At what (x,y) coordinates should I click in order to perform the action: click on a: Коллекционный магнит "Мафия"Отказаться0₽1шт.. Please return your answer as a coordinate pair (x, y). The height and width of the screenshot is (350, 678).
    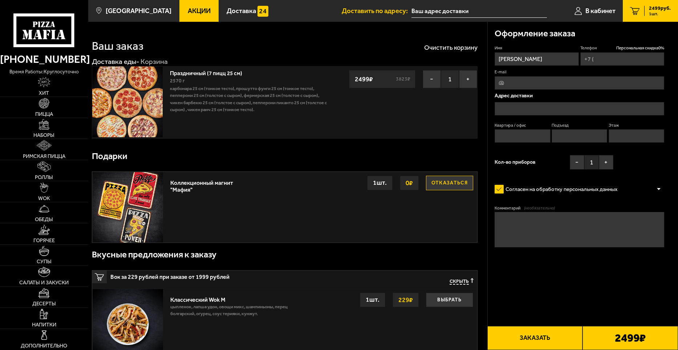
    Looking at the image, I should click on (285, 207).